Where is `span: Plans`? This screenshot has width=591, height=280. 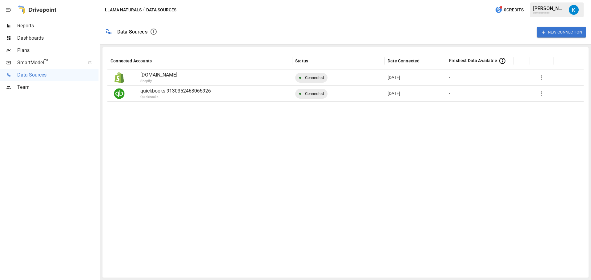
span: Plans is located at coordinates (58, 50).